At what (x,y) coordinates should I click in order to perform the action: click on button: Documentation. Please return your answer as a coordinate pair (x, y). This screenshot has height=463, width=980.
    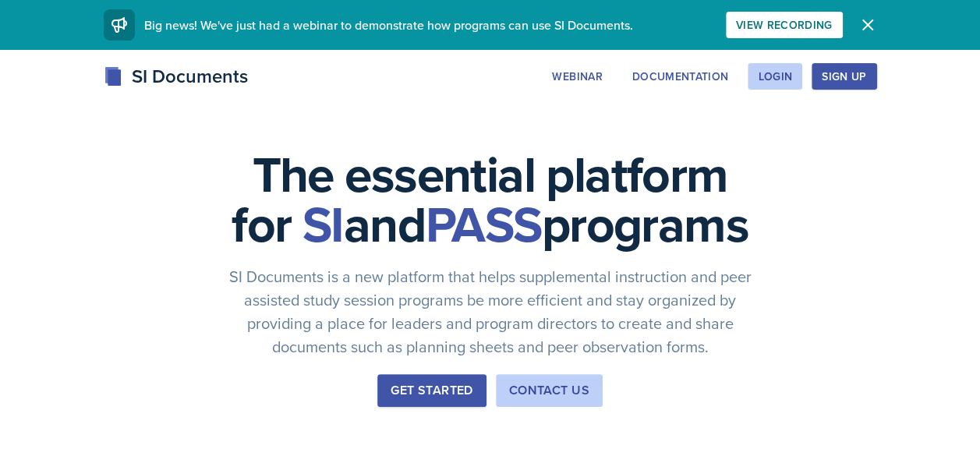
    Looking at the image, I should click on (680, 76).